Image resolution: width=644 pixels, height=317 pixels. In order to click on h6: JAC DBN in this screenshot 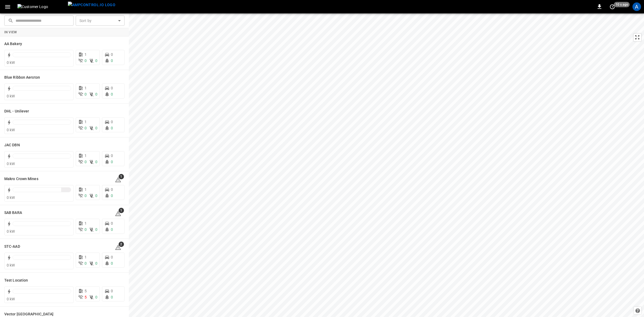, I will do `click(12, 145)`.